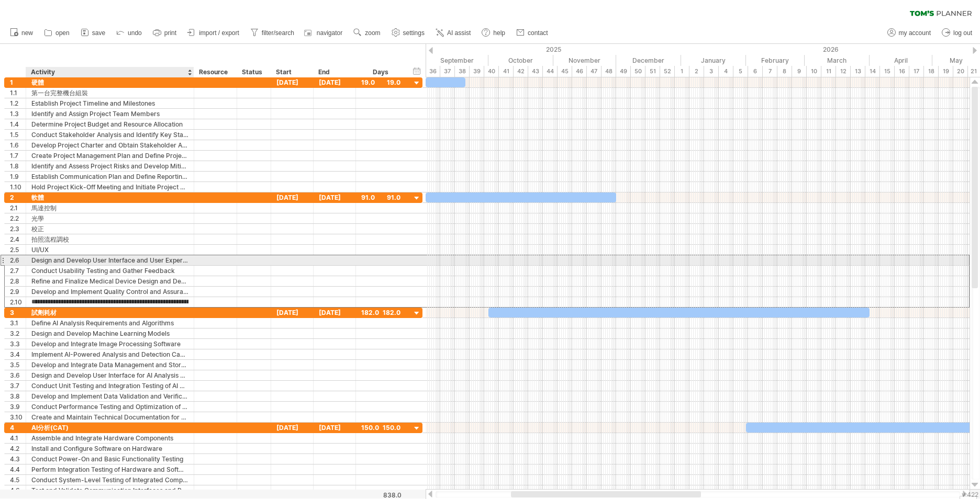 Image resolution: width=980 pixels, height=499 pixels. I want to click on div: February 2026, so click(775, 60).